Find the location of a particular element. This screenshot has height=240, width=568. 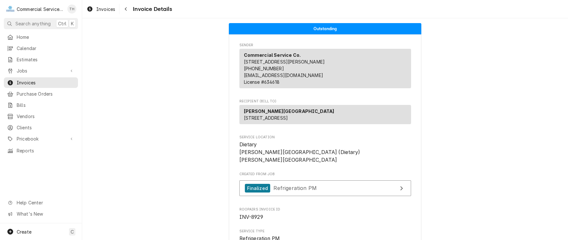

span: Purchase Orders is located at coordinates (46, 94).